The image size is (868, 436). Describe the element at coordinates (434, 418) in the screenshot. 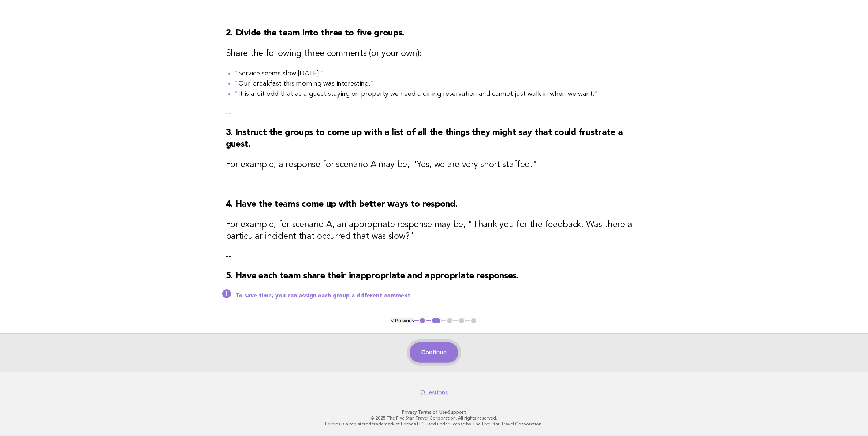

I see `p: © 2025 The Five Star Travel Corporation. All rights reserved.` at that location.